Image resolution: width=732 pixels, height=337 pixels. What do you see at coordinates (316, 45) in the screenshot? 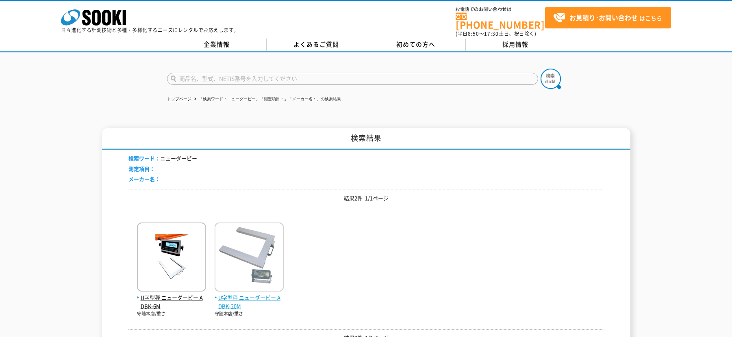
I see `a: よくあるご質問` at bounding box center [316, 45].